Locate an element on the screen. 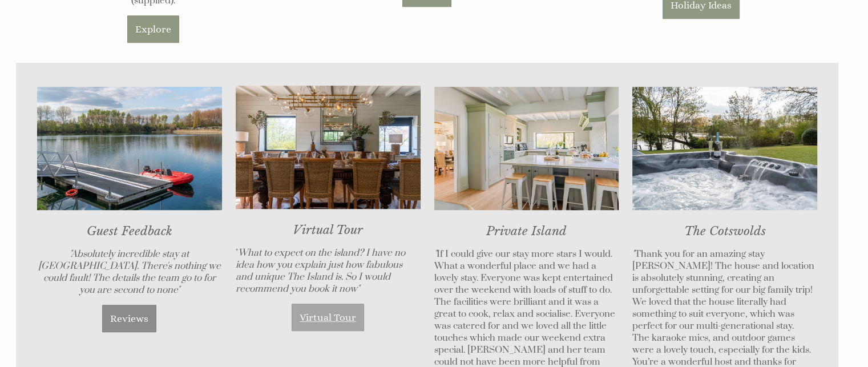  em: What to expect on the island? I have no idea how you explain just how fabulous and unique The Isl... is located at coordinates (320, 271).